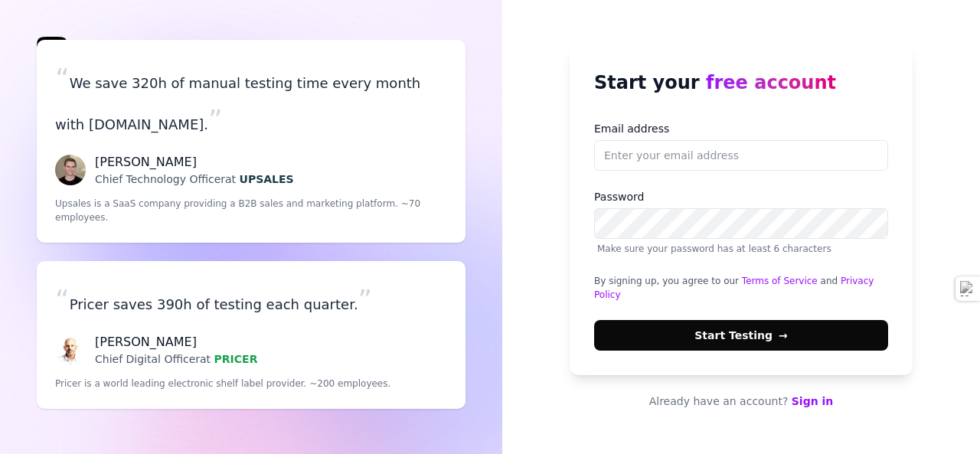  Describe the element at coordinates (741, 222) in the screenshot. I see `label: Password` at that location.